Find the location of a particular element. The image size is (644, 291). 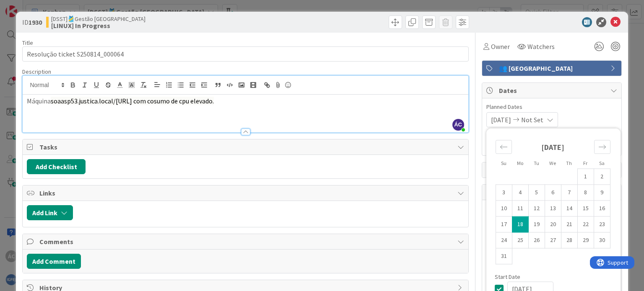

td: Choose Thursday, 08/21/2025 12:00 PM as your check-out date. It’s available. is located at coordinates (569, 224).